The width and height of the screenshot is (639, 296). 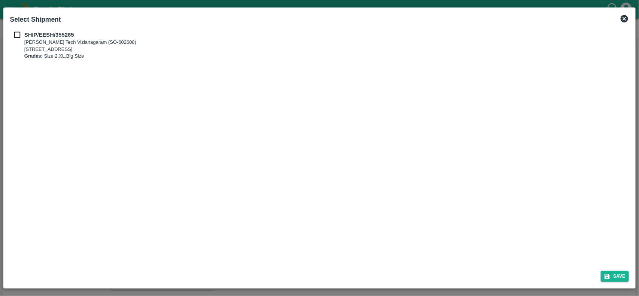 What do you see at coordinates (615, 276) in the screenshot?
I see `button: Save` at bounding box center [615, 276].